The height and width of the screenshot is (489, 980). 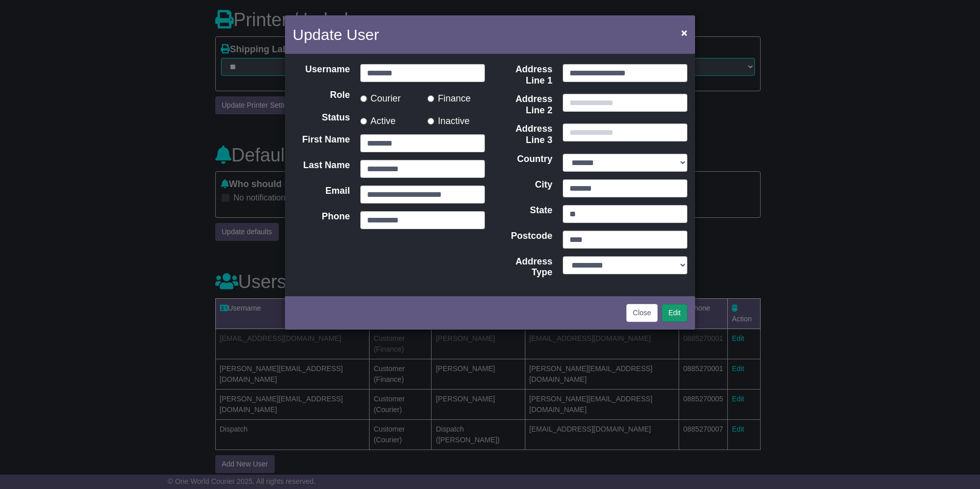 I want to click on label: Status, so click(x=321, y=120).